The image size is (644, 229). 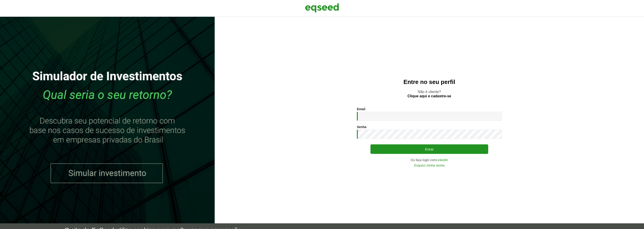 What do you see at coordinates (361, 109) in the screenshot?
I see `label: Email` at bounding box center [361, 109].